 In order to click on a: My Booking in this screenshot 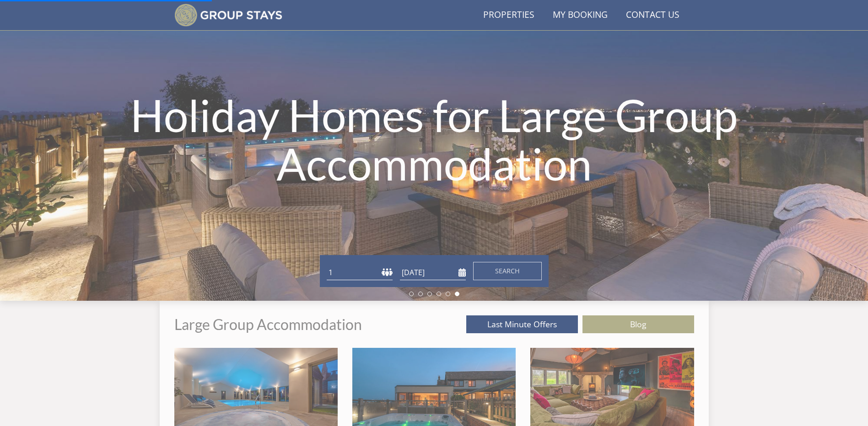, I will do `click(580, 15)`.